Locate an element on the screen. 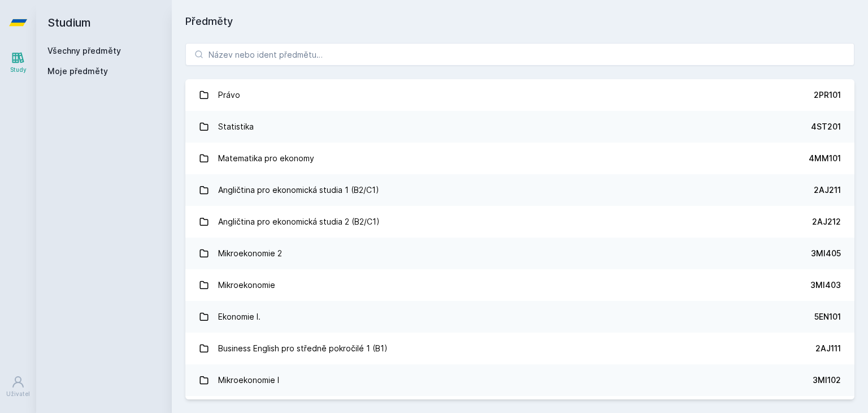  a: Ekonomie I. 5EN101 is located at coordinates (520, 317).